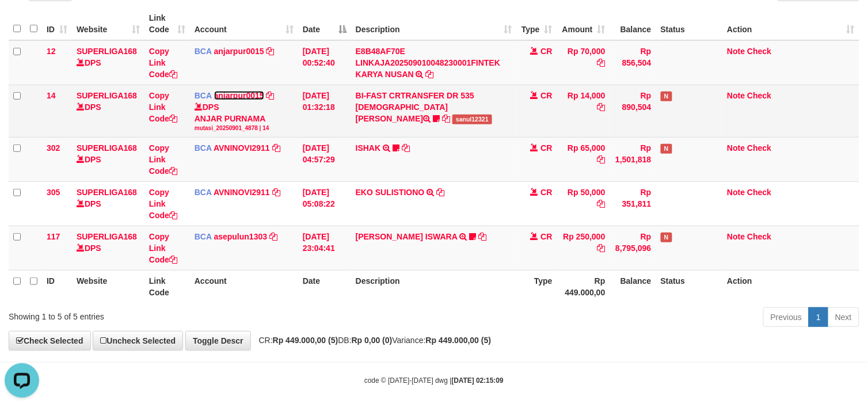  I want to click on th: Description, so click(434, 286).